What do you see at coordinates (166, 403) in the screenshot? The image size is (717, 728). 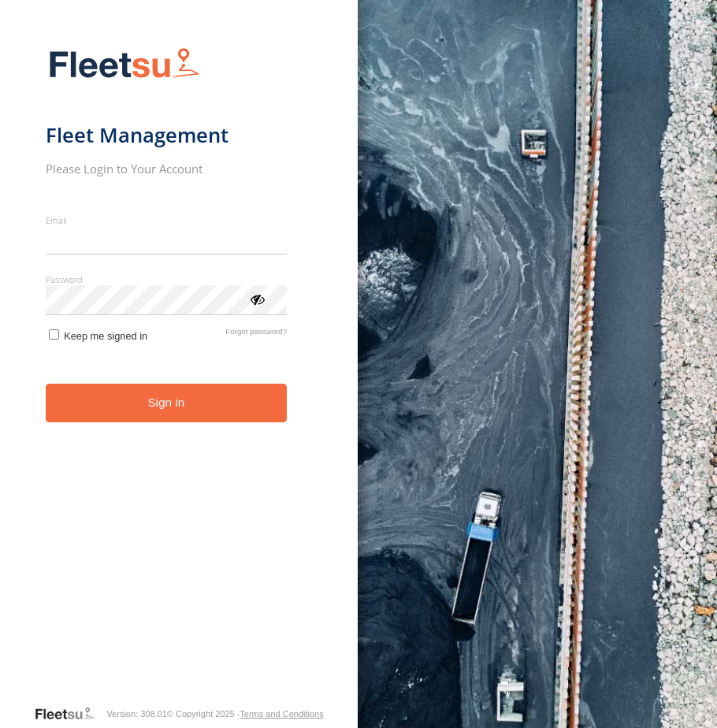 I see `button: Sign in` at bounding box center [166, 403].